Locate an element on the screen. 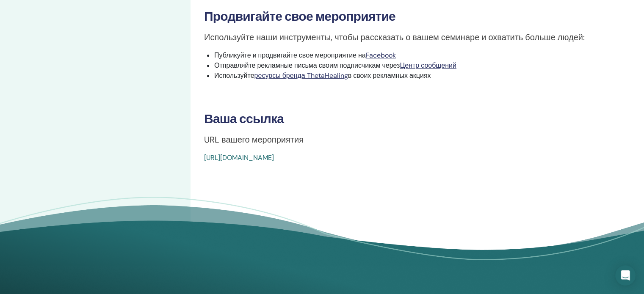  font: ресурсы бренда ThetaHealing is located at coordinates (301, 75).